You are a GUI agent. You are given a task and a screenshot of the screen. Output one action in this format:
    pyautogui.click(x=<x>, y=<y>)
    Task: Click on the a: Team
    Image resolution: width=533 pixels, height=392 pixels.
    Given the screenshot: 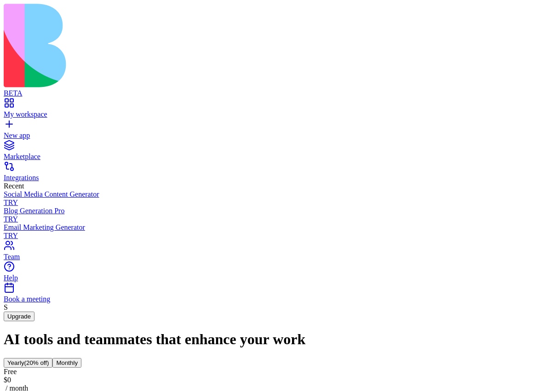 What is the action you would take?
    pyautogui.click(x=266, y=253)
    